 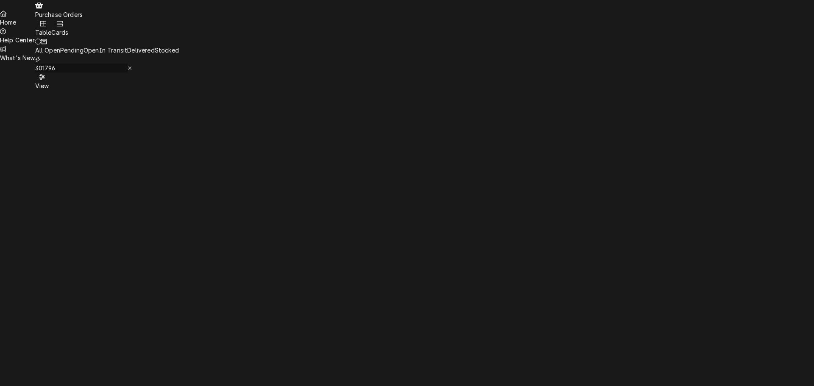 What do you see at coordinates (42, 86) in the screenshot?
I see `span: View` at bounding box center [42, 86].